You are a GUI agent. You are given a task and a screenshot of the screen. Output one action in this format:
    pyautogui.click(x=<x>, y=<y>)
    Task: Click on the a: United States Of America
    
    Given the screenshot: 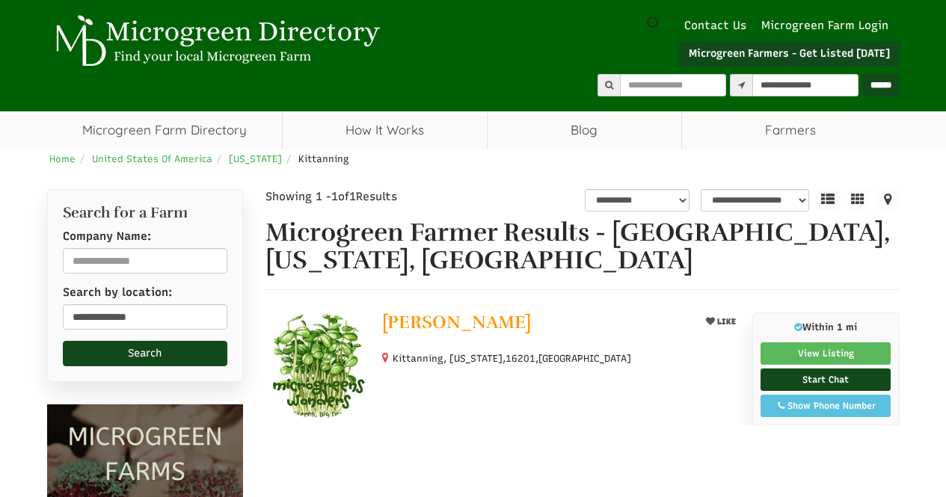 What is the action you would take?
    pyautogui.click(x=152, y=158)
    